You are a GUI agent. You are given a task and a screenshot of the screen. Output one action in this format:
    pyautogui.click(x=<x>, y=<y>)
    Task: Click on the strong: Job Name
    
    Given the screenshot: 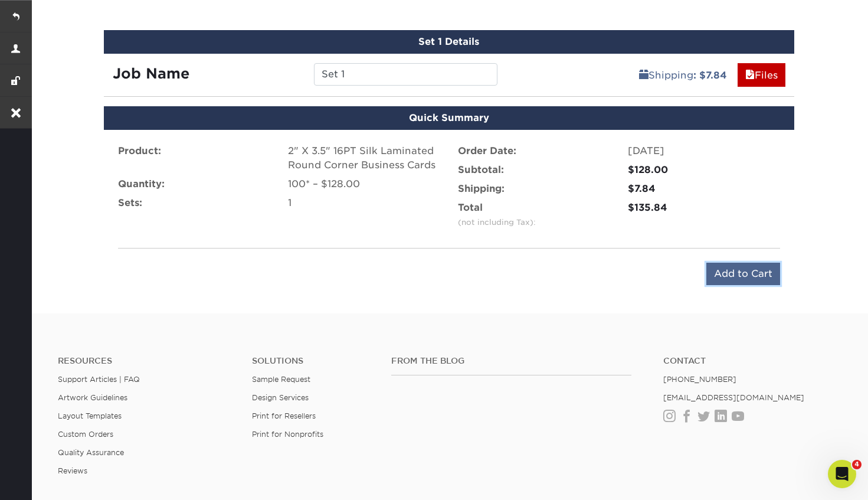 What is the action you would take?
    pyautogui.click(x=151, y=73)
    